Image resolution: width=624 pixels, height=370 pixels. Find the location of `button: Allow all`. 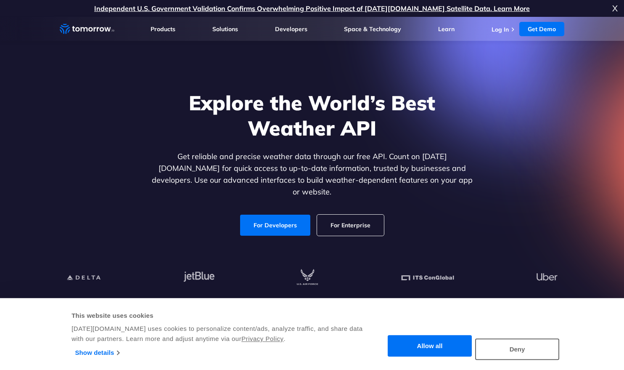

button: Allow all is located at coordinates (430, 346).